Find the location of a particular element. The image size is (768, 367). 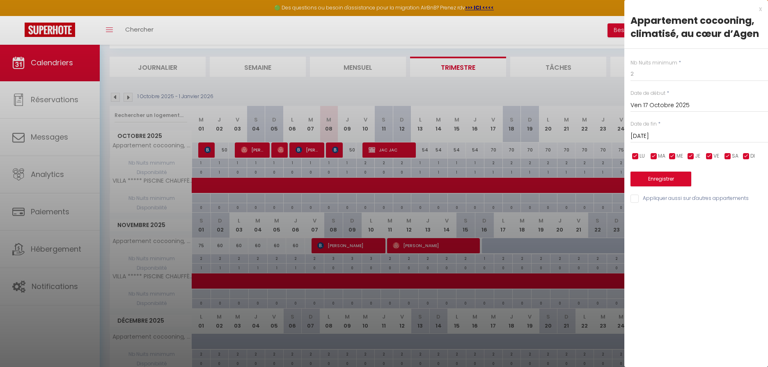

label: Date de fin is located at coordinates (644, 124).